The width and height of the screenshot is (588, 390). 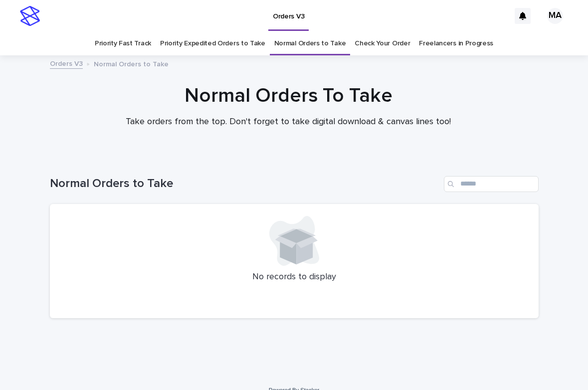 What do you see at coordinates (492, 184) in the screenshot?
I see `input: Search` at bounding box center [492, 184].